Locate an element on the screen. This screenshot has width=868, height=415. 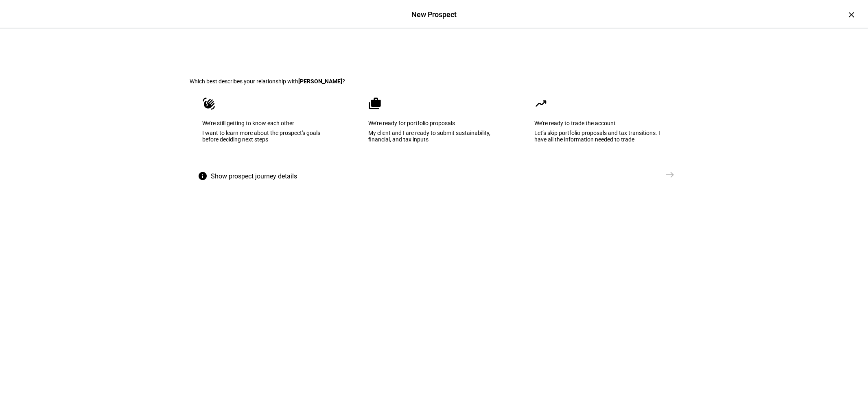
div: Let’s skip portfolio proposals and tax transitions. I have all the information needed to trade is located at coordinates (600, 136).